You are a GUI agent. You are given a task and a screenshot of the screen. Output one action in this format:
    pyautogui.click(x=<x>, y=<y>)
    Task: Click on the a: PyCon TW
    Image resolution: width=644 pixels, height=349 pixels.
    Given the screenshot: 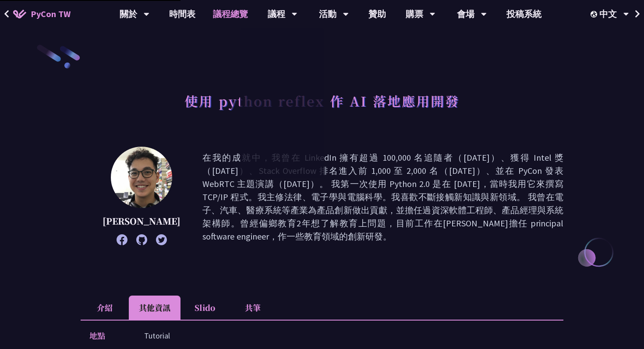 What is the action you would take?
    pyautogui.click(x=42, y=14)
    